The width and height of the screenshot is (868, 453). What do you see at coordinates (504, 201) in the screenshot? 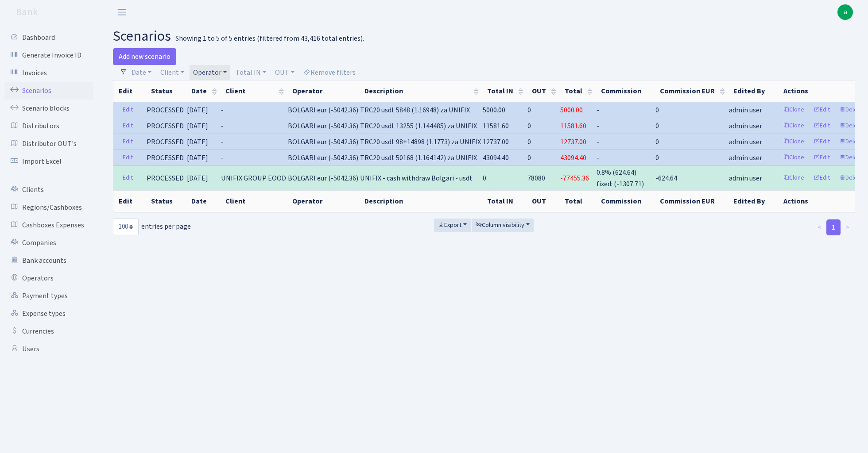
I see `th: Total IN` at bounding box center [504, 201].